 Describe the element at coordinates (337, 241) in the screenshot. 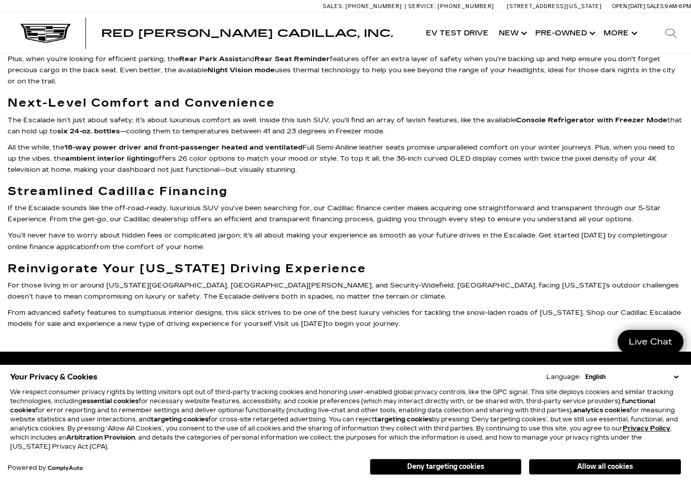

I see `a: our online finance application` at that location.